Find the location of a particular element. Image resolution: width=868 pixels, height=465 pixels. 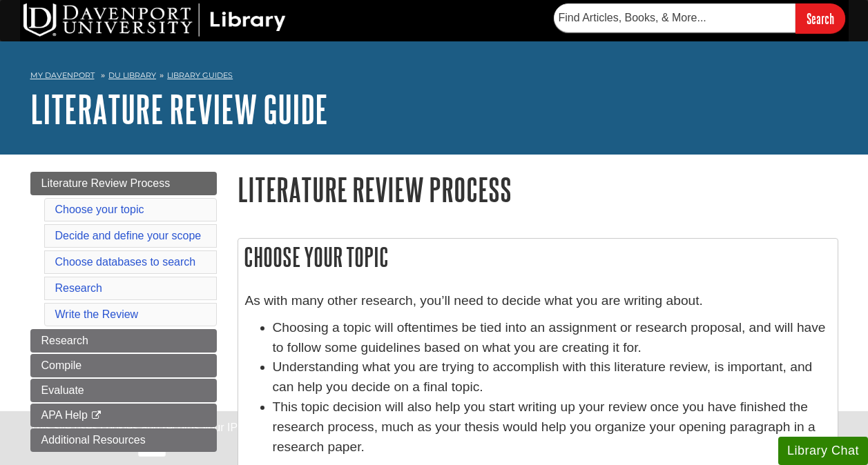

a: APA Help is located at coordinates (124, 415).